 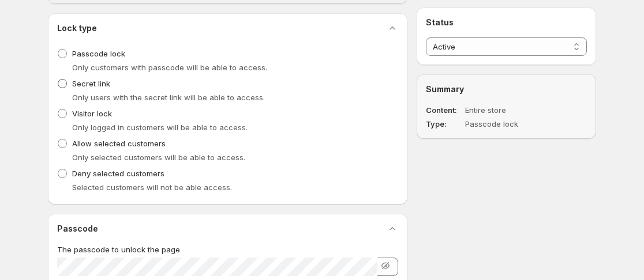 What do you see at coordinates (76, 28) in the screenshot?
I see `h2: Lock type` at bounding box center [76, 28].